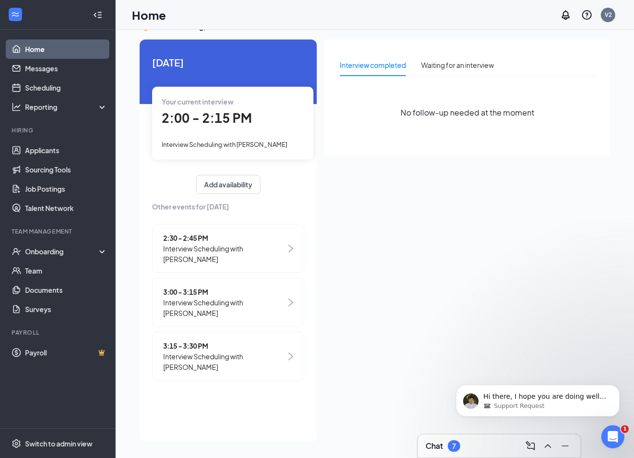 The height and width of the screenshot is (458, 634). Describe the element at coordinates (104, 32) in the screenshot. I see `p: Hi there, I hope you are doing well! I just wanted to follow up one last time to see if you need ...` at that location.